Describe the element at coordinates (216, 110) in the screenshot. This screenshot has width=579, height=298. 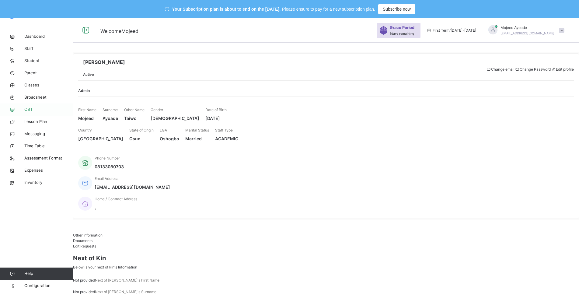
I see `span: Date of Birth` at that location.